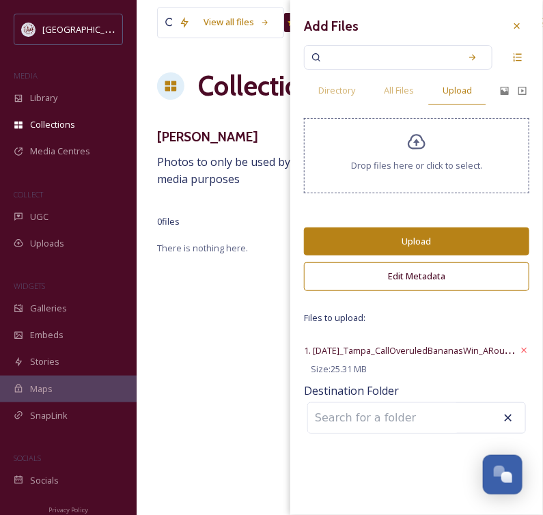 The height and width of the screenshot is (515, 543). What do you see at coordinates (339, 369) in the screenshot?
I see `span: Size: 25.31 MB` at bounding box center [339, 369].